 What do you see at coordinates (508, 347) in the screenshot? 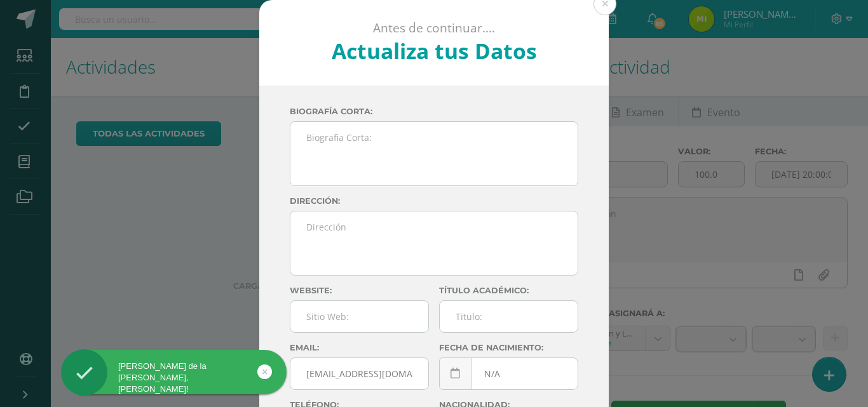
I see `label: Fecha de nacimiento:` at bounding box center [508, 347].